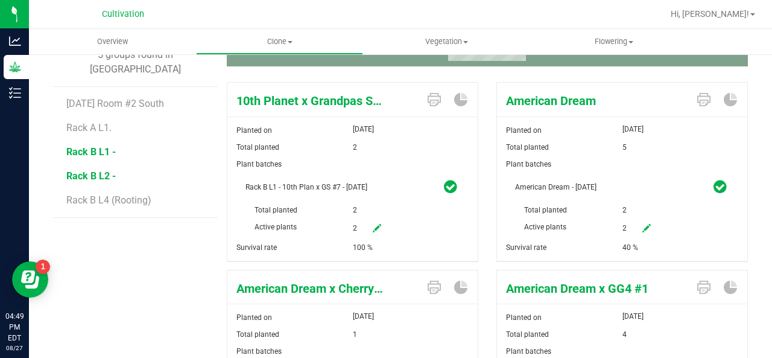 This screenshot has height=358, width=772. I want to click on span: 100 %, so click(363, 247).